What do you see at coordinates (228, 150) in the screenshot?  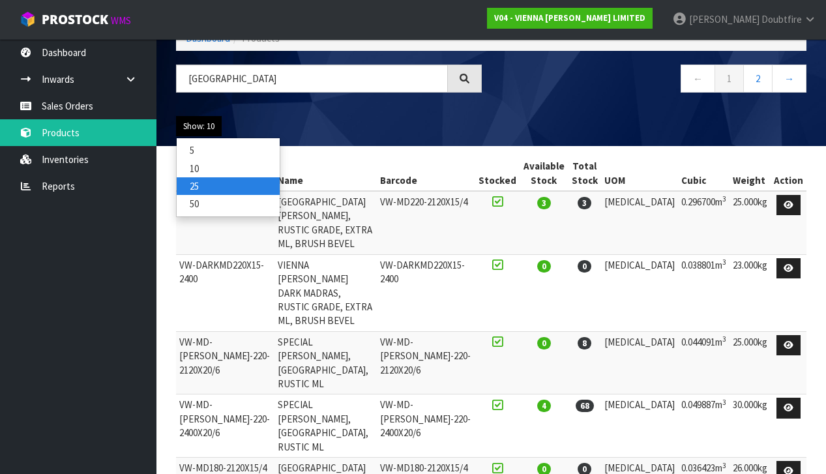 I see `a: 5` at bounding box center [228, 150].